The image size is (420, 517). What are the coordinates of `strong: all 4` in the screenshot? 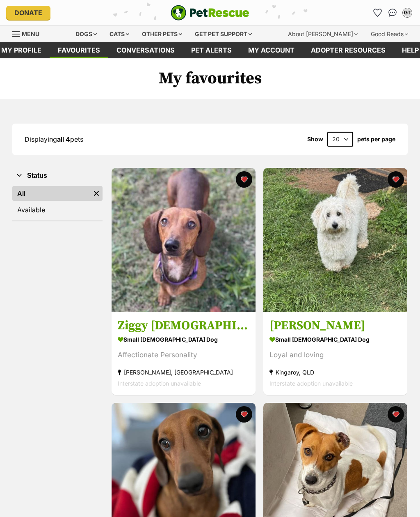 It's located at (63, 139).